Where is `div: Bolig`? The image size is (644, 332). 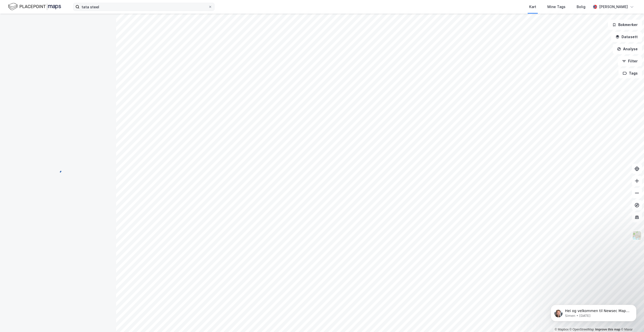 div: Bolig is located at coordinates (581, 7).